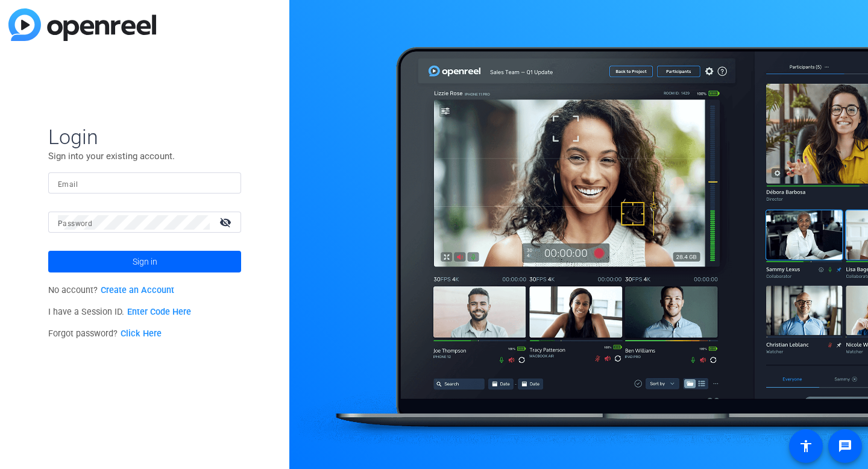  Describe the element at coordinates (141, 333) in the screenshot. I see `a: Click Here` at that location.